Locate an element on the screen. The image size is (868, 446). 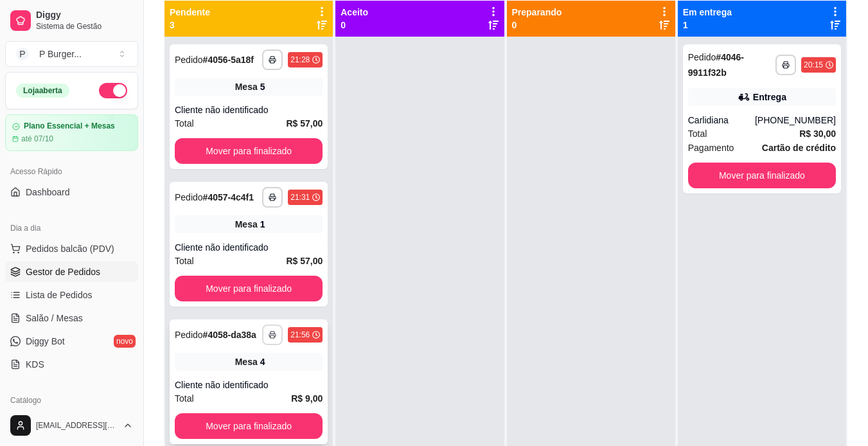
a: Diggy Botnovo is located at coordinates (71, 341).